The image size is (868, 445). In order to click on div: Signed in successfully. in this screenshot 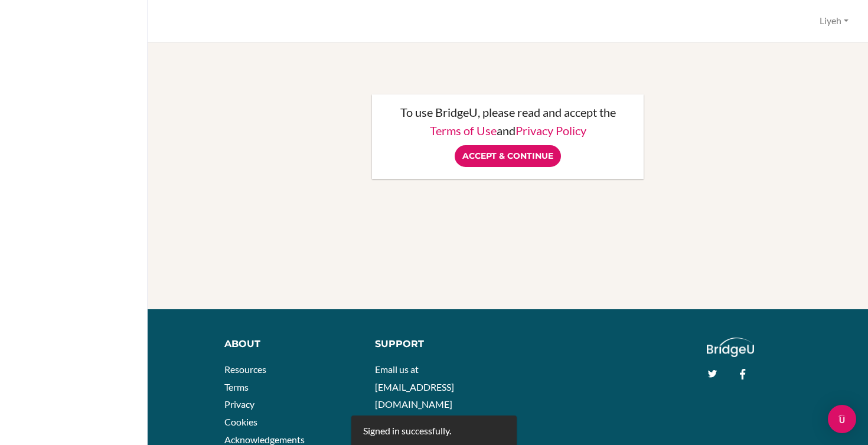, I will do `click(407, 431)`.